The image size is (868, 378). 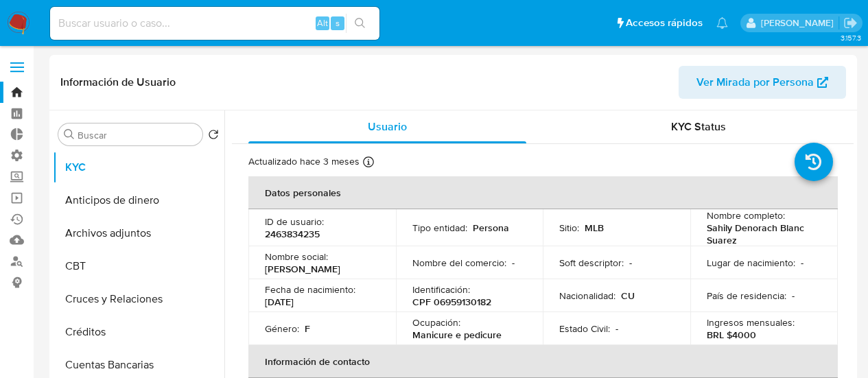 I want to click on p: CPF 06959130182, so click(x=451, y=302).